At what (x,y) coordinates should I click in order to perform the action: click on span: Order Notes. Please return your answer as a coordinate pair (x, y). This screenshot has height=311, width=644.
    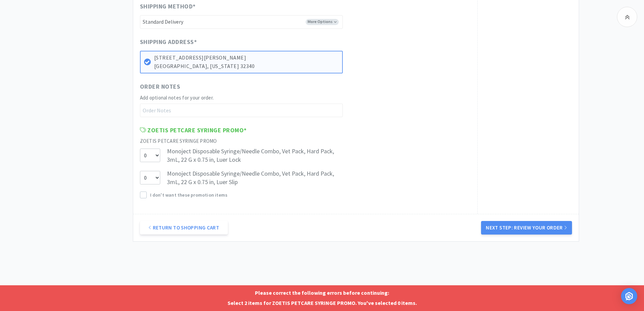
    Looking at the image, I should click on (160, 87).